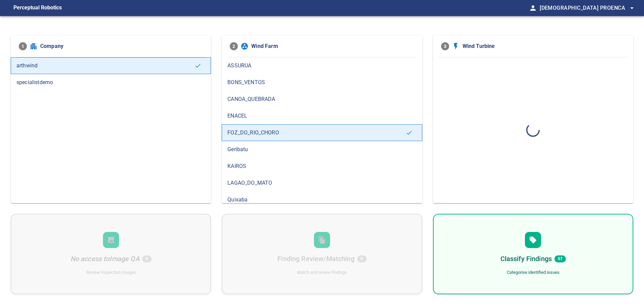  What do you see at coordinates (121, 46) in the screenshot?
I see `span: Company` at bounding box center [121, 46].